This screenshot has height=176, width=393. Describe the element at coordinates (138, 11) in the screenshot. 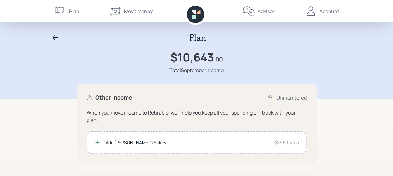

I see `div: Move Money` at that location.